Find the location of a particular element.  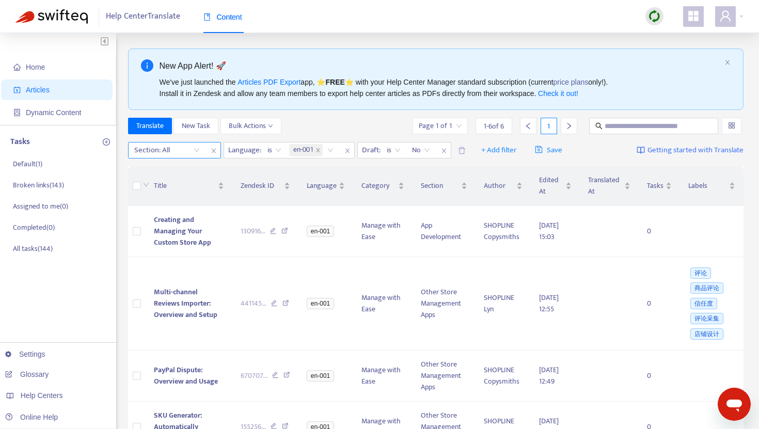

button: + Add filter is located at coordinates (499, 150).